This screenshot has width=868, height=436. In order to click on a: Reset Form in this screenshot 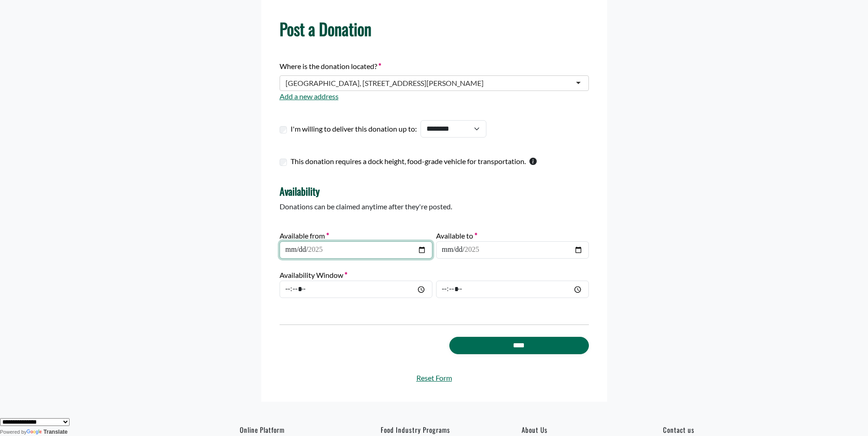, I will do `click(434, 378)`.